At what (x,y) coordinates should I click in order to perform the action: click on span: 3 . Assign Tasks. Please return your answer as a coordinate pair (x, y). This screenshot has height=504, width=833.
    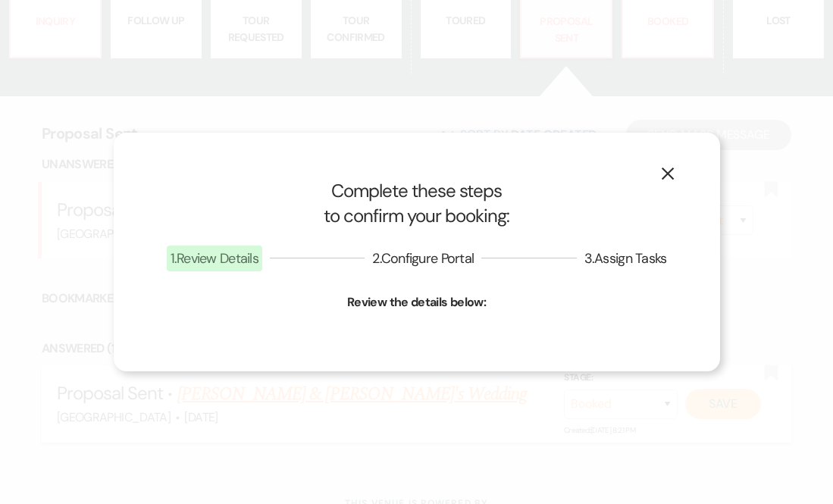
    Looking at the image, I should click on (625, 259).